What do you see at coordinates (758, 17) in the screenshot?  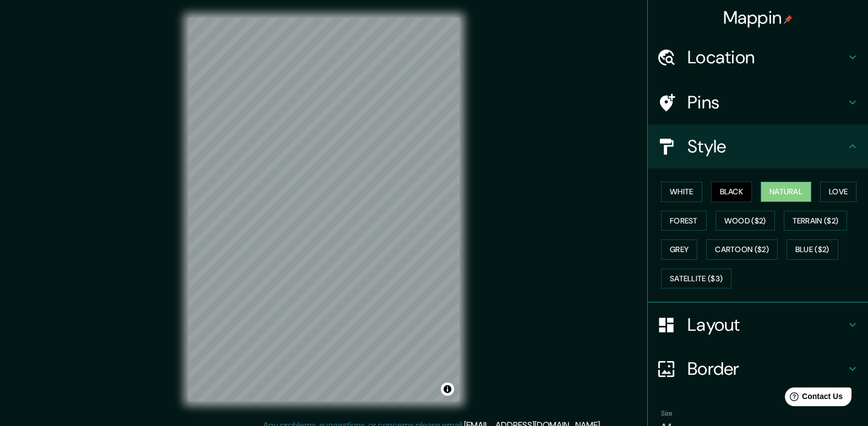 I see `h4: Mappin` at bounding box center [758, 17].